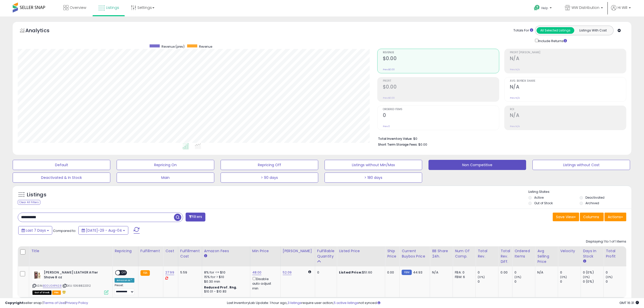 This screenshot has width=644, height=308. I want to click on button: Listings without Min/Max, so click(373, 165).